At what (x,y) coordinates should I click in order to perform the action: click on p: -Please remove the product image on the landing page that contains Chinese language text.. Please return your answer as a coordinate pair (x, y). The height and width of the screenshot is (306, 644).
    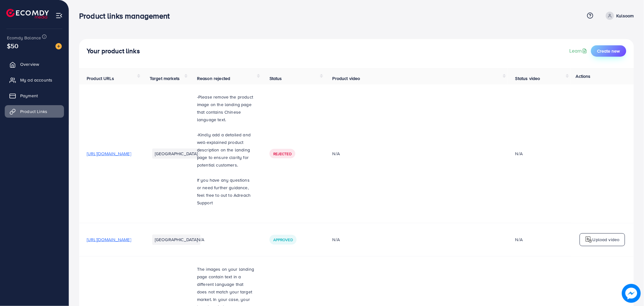
    Looking at the image, I should click on (225, 108).